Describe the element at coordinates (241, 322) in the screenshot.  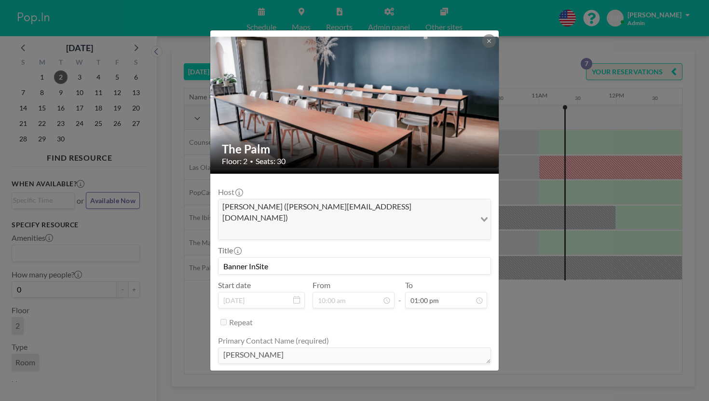
I see `label: Repeat` at that location.